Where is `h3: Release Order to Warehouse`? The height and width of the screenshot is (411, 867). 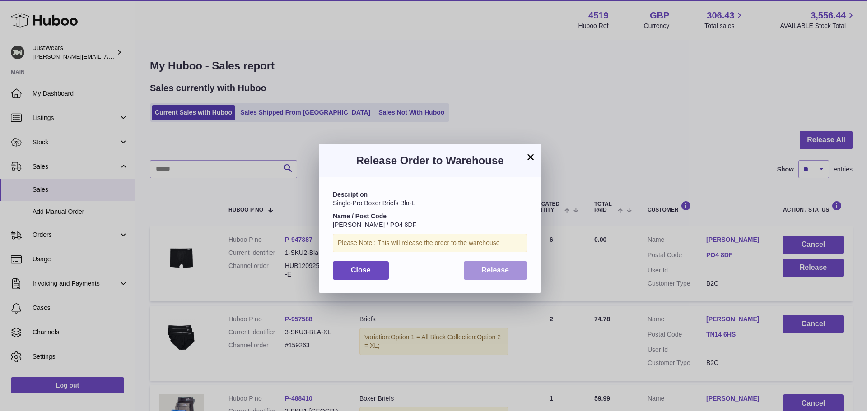
h3: Release Order to Warehouse is located at coordinates (430, 161).